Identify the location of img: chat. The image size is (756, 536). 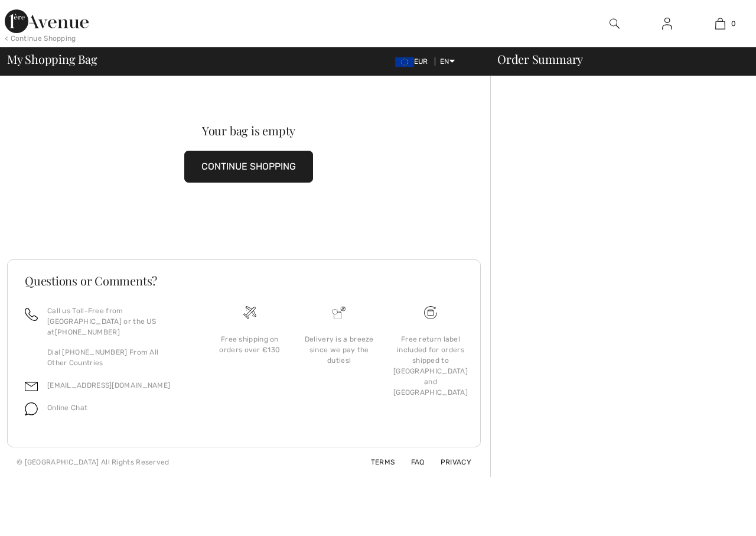
(31, 409).